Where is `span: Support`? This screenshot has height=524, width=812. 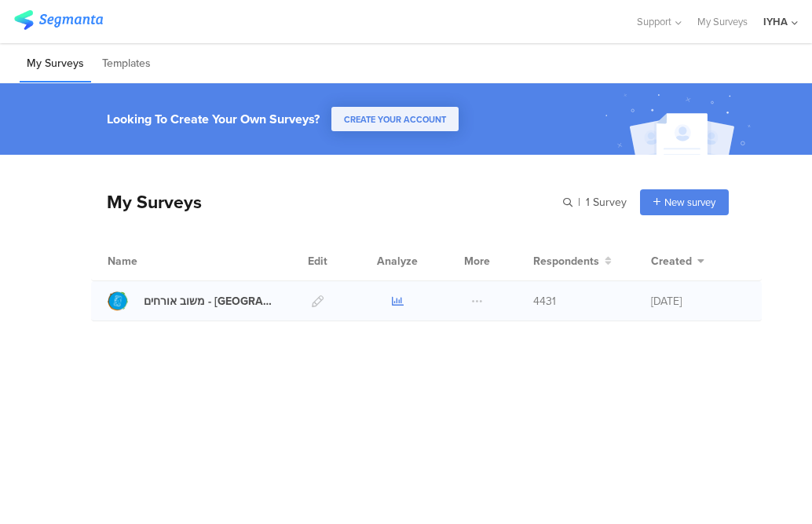
span: Support is located at coordinates (654, 21).